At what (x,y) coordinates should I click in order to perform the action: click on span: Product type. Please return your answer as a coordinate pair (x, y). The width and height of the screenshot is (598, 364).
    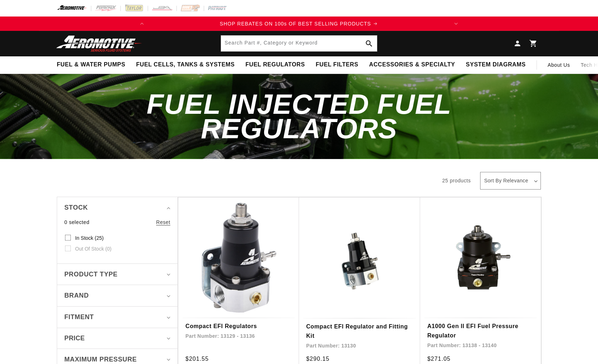
    Looking at the image, I should click on (91, 274).